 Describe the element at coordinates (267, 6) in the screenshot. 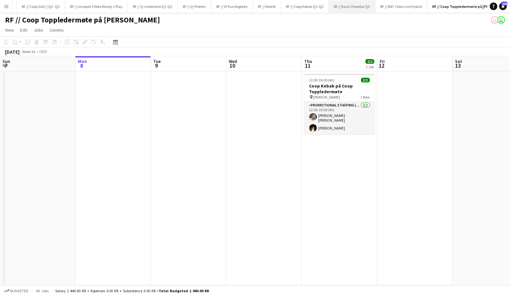

I see `button: RF // Nestlé` at that location.